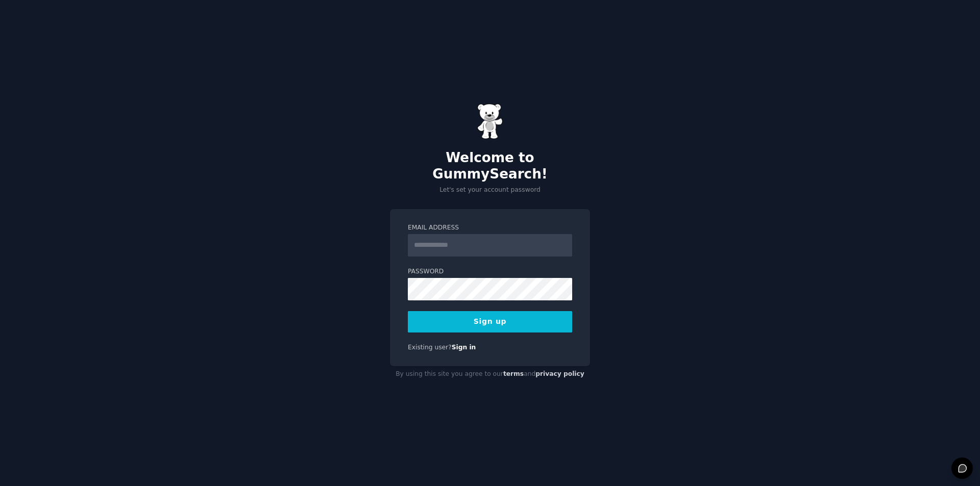  Describe the element at coordinates (490, 190) in the screenshot. I see `p: Let's set your account password` at that location.